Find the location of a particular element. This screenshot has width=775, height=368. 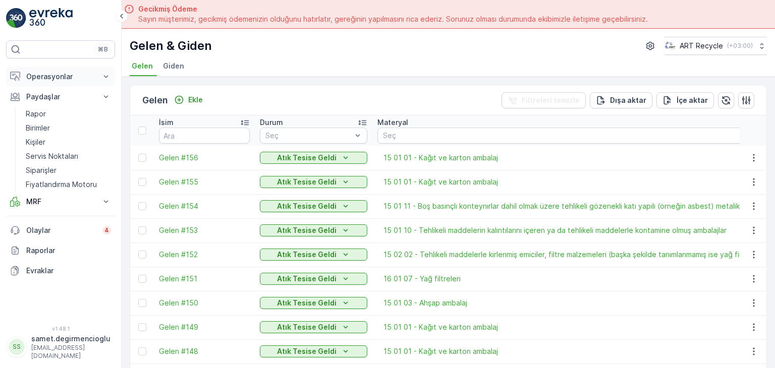

span: Gelen #151 is located at coordinates (204, 279).